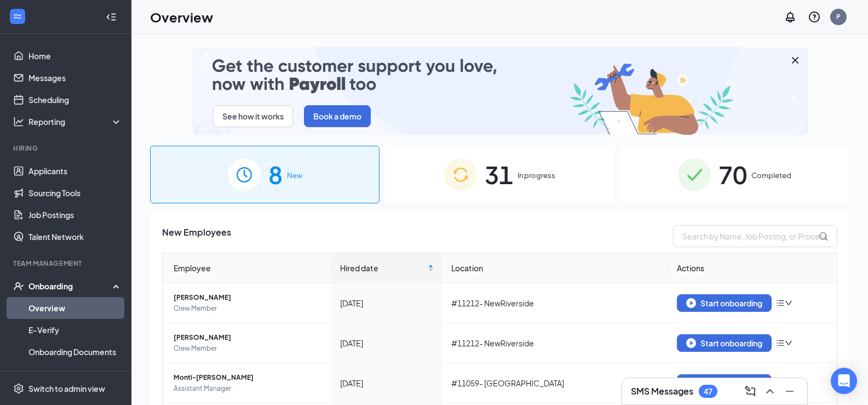 The width and height of the screenshot is (868, 405). I want to click on svg: WorkstreamLogo, so click(18, 16).